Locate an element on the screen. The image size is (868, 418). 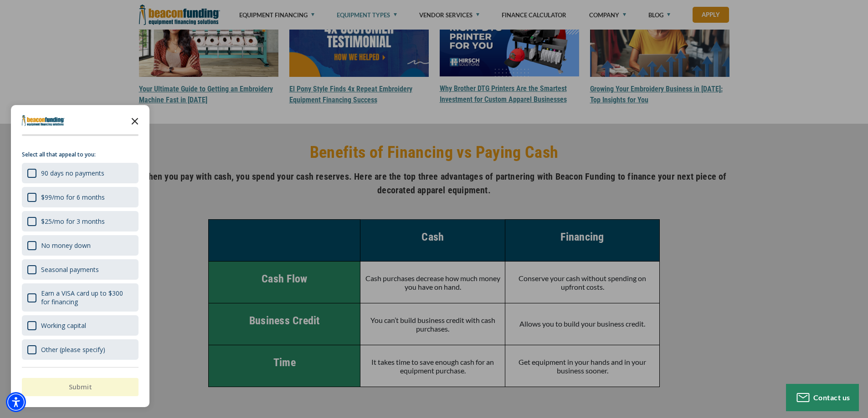
button: Close the survey is located at coordinates (135, 121).